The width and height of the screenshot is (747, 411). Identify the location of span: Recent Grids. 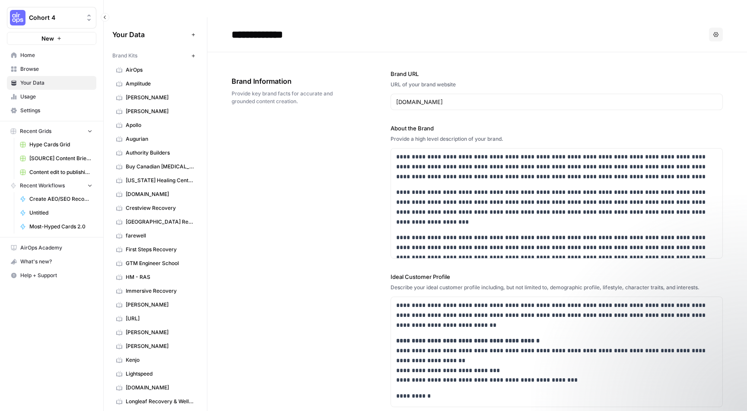
(35, 131).